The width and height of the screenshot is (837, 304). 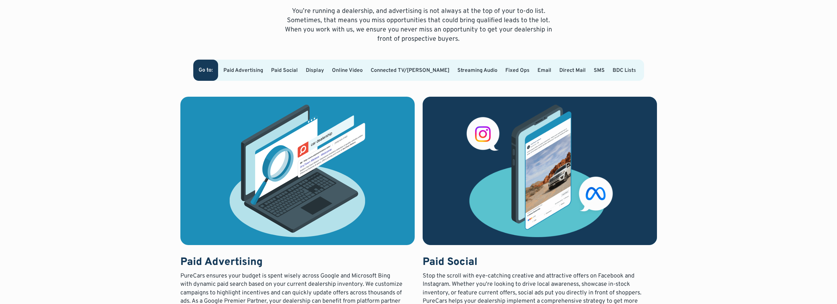 I want to click on a: Paid Advertising, so click(x=243, y=71).